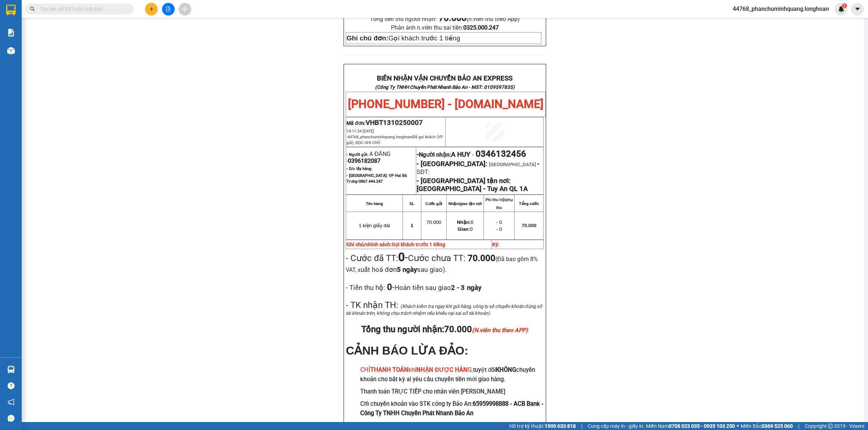 The height and width of the screenshot is (430, 868). What do you see at coordinates (371, 305) in the screenshot?
I see `span: - TK nhận TH:` at bounding box center [371, 305].